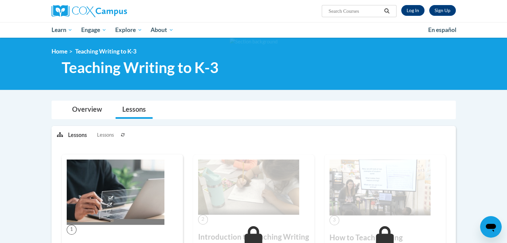 The image size is (507, 243). Describe the element at coordinates (89, 11) in the screenshot. I see `img: Cox Campus` at that location.